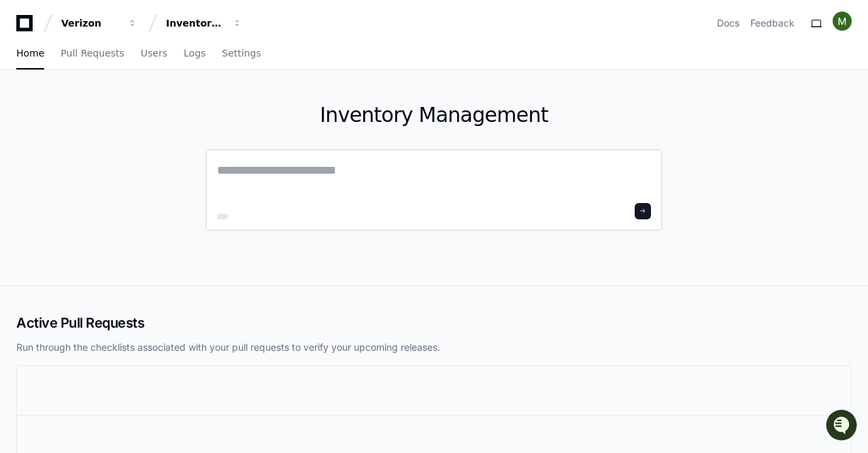  I want to click on div: Start new chat, so click(135, 108).